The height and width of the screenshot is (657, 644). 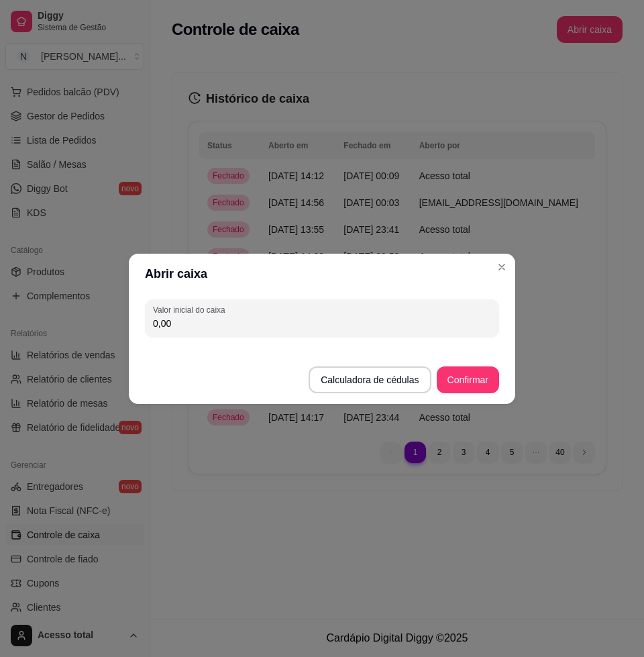 I want to click on button: Calculadora de cédulas, so click(x=370, y=380).